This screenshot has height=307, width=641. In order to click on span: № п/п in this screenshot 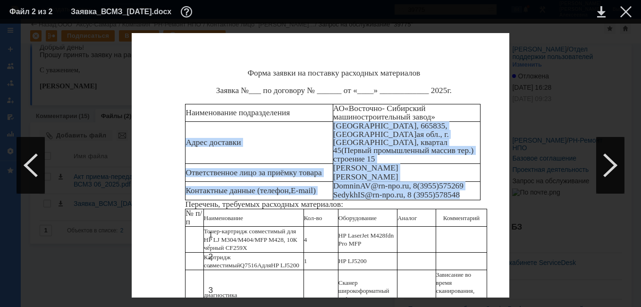, I will do `click(194, 217)`.